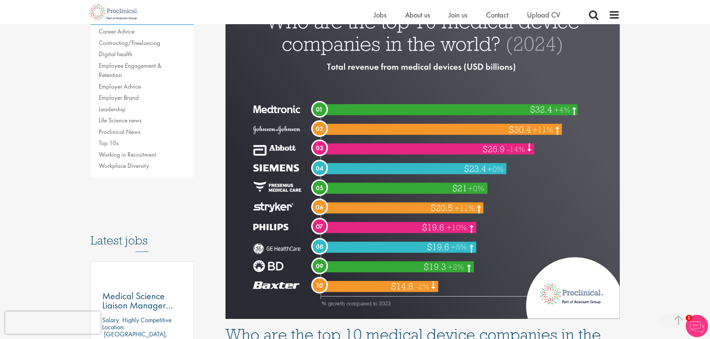  I want to click on h3: Latest jobs, so click(142, 234).